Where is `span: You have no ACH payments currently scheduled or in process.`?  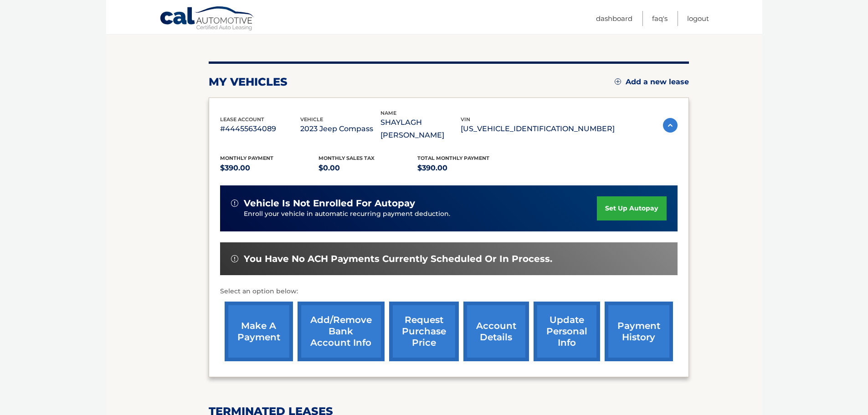 span: You have no ACH payments currently scheduled or in process. is located at coordinates (398, 259).